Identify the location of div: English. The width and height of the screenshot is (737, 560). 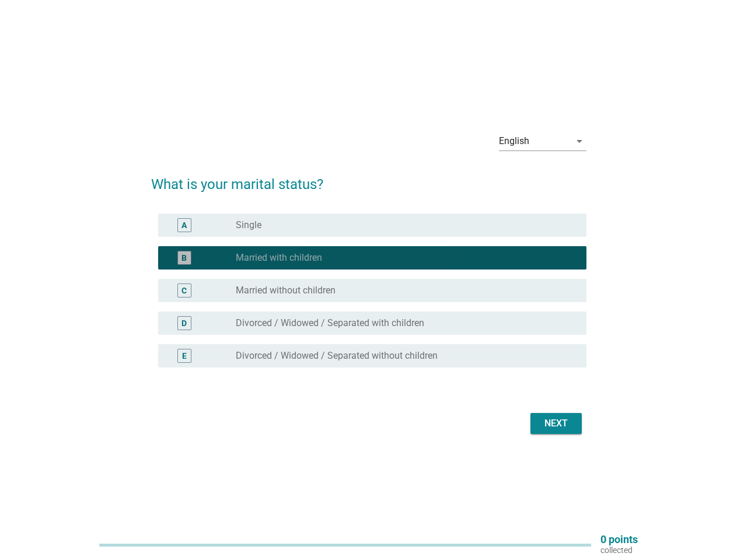
(514, 142).